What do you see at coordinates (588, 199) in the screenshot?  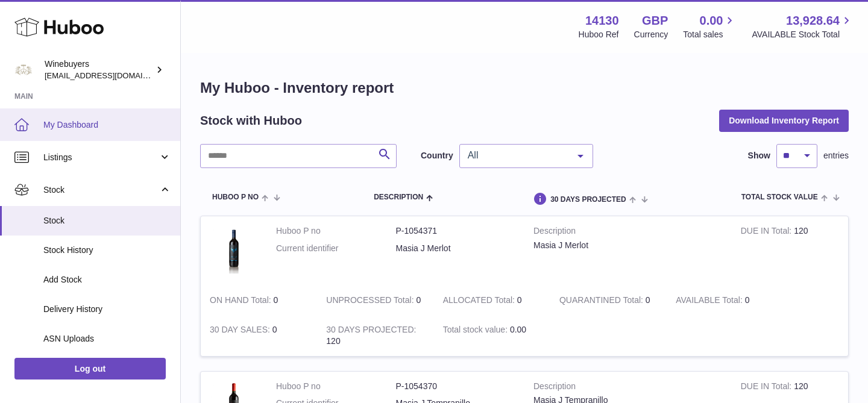 I see `span: 30 DAYS PROJECTED` at bounding box center [588, 199].